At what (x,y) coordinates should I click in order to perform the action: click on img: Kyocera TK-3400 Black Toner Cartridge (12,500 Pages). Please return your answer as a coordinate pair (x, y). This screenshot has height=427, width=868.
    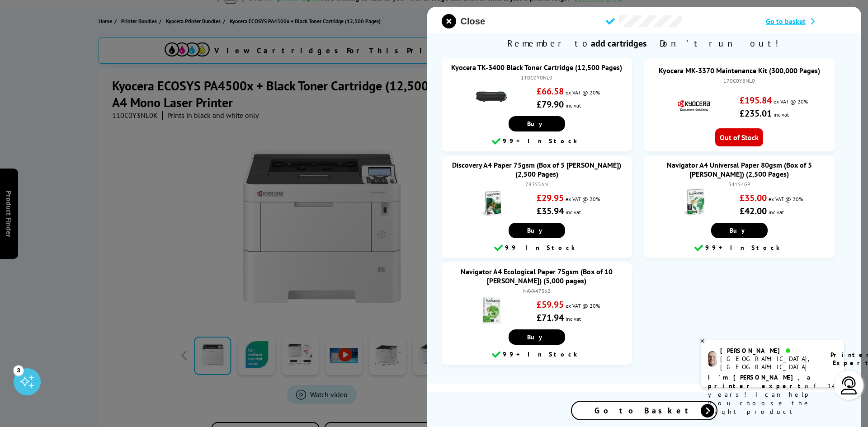
    Looking at the image, I should click on (491, 97).